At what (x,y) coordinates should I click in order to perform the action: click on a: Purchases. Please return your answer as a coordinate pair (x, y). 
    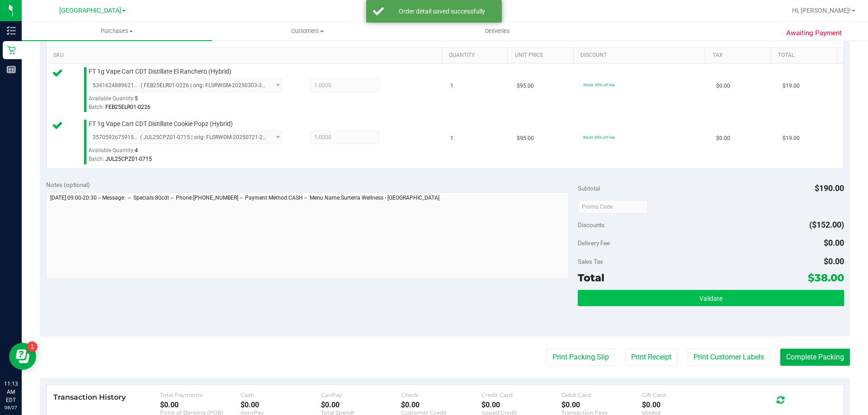
    Looking at the image, I should click on (117, 31).